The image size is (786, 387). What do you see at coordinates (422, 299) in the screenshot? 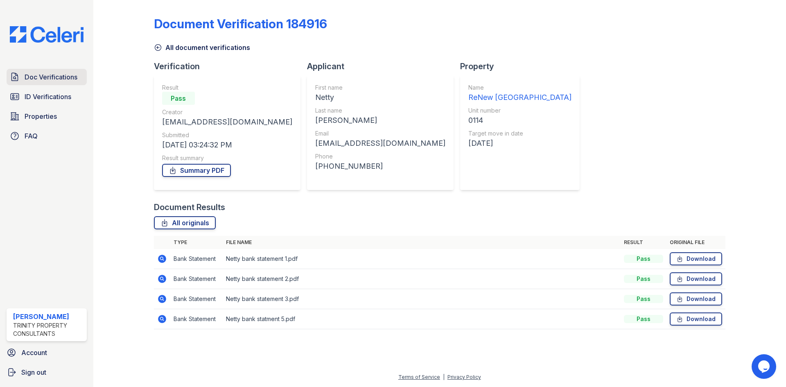
I see `td: Netty bank statement 3.pdf` at bounding box center [422, 299].